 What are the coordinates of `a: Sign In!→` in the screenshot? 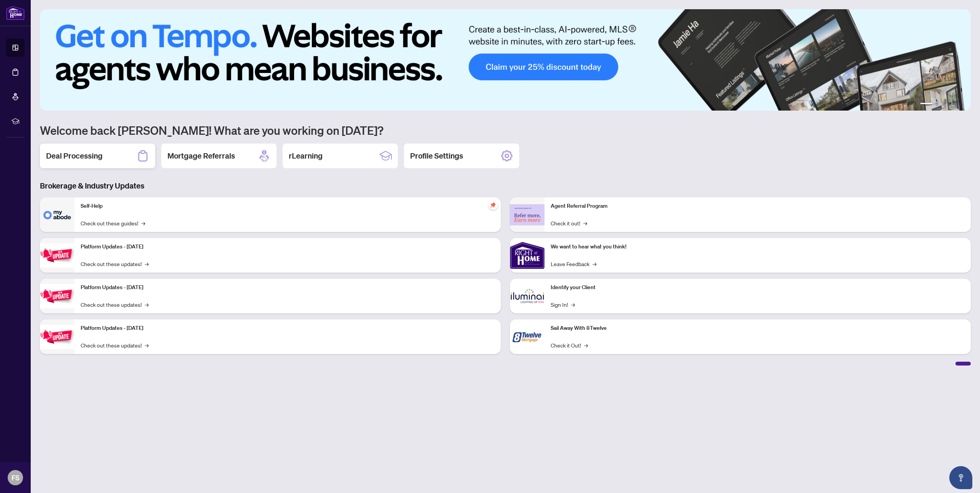 It's located at (563, 305).